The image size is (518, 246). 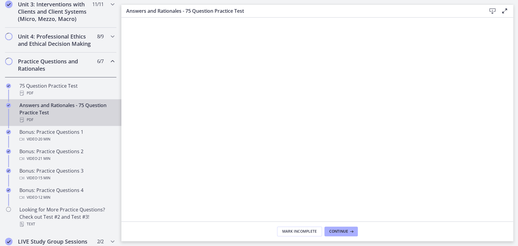 I want to click on span: 8 / 9, so click(x=100, y=36).